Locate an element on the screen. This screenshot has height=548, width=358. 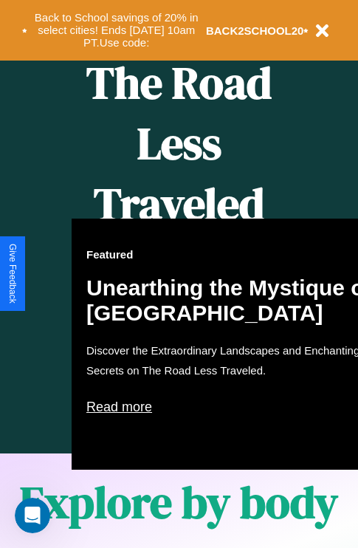
h1: The Road Less Traveled is located at coordinates (179, 143).